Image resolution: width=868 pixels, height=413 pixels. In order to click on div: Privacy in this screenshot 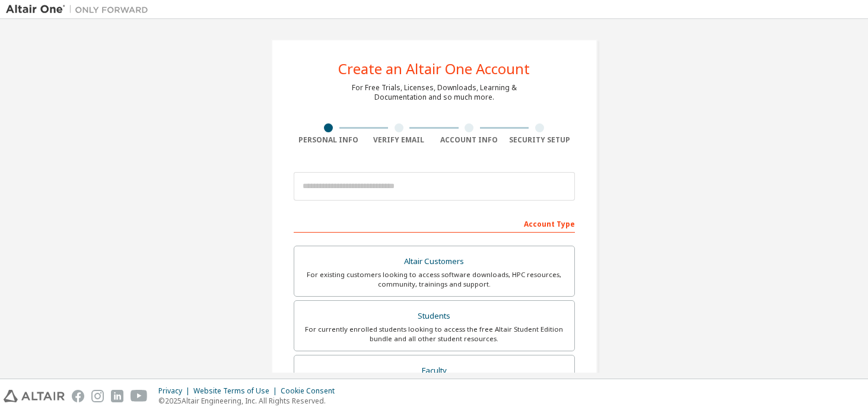, I will do `click(176, 391)`.